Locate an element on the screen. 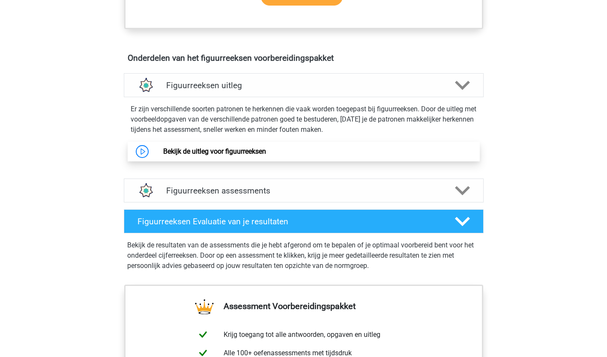  a: assessments Figuurreeksen assessments is located at coordinates (304, 191).